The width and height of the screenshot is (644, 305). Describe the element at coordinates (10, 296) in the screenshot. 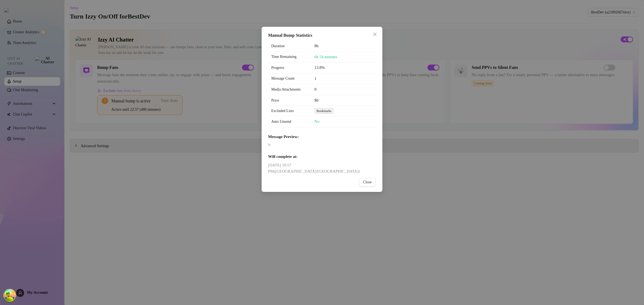

I see `button: Open Tanstack query devtools` at that location.